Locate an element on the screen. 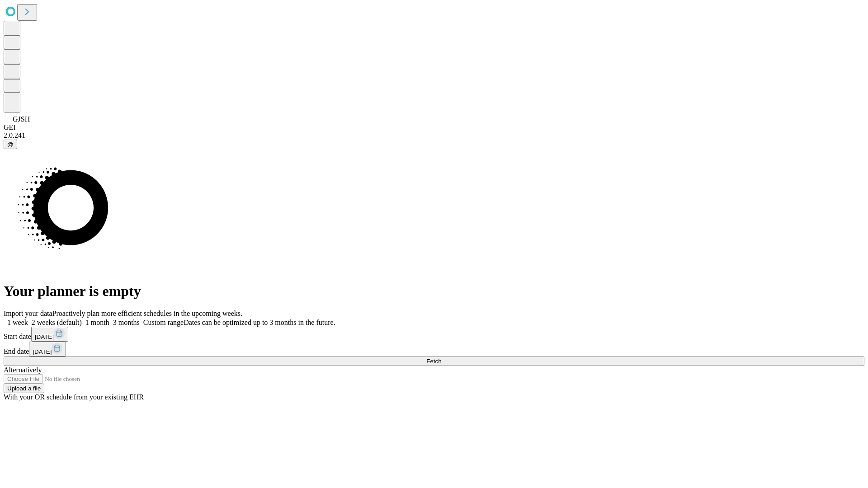  span: Import your data is located at coordinates (28, 314).